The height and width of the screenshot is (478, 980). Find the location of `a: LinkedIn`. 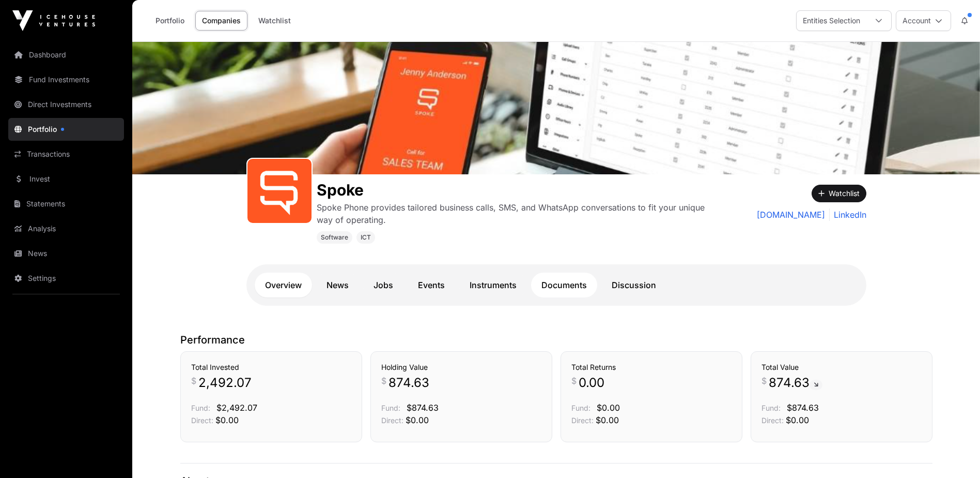

a: LinkedIn is located at coordinates (848, 215).